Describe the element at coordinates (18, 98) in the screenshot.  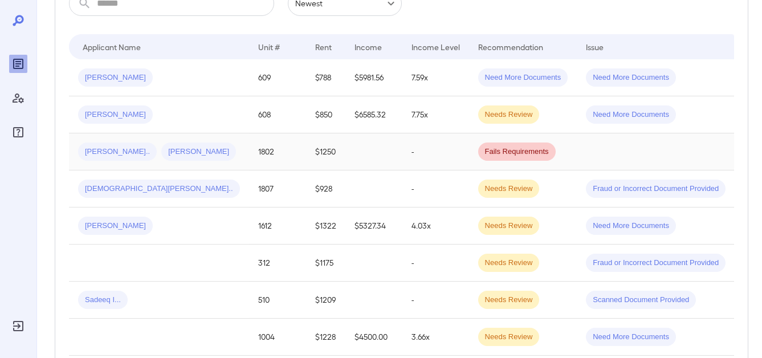
I see `div: Manage Users` at that location.